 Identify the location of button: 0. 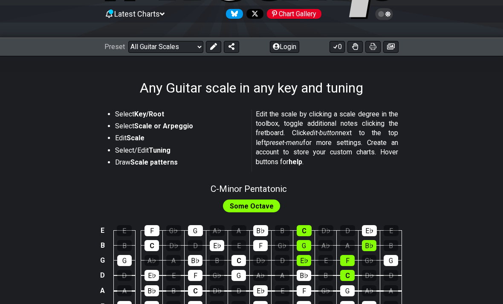
(337, 47).